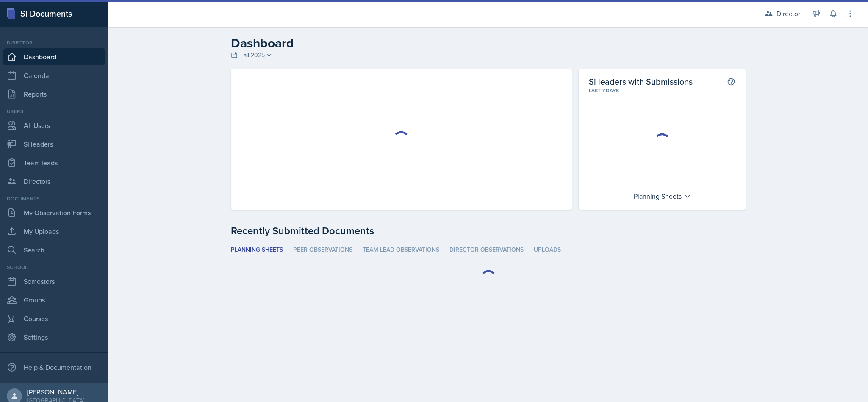 This screenshot has width=868, height=402. I want to click on li: Peer Observations, so click(323, 250).